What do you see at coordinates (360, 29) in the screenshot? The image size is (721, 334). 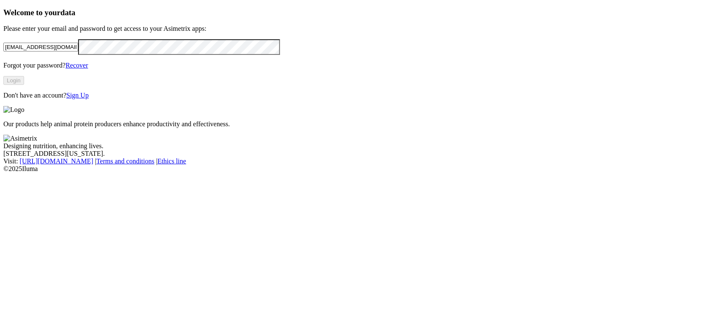 I see `p: Please enter your email and password to get access to your Asimetrix apps:` at bounding box center [360, 29].